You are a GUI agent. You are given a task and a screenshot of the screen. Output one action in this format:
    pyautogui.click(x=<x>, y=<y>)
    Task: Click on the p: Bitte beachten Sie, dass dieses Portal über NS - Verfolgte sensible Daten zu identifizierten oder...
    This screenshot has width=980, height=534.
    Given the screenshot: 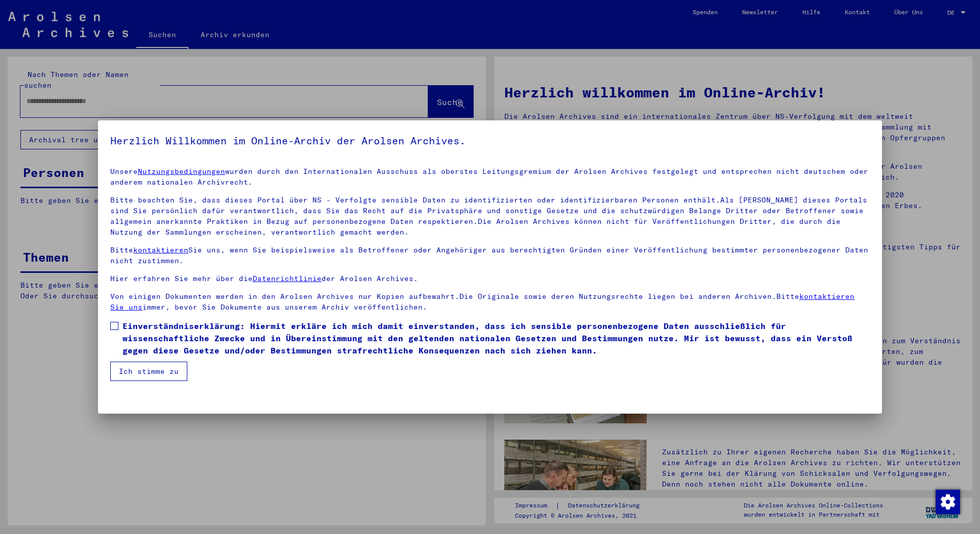 What is the action you would take?
    pyautogui.click(x=490, y=216)
    